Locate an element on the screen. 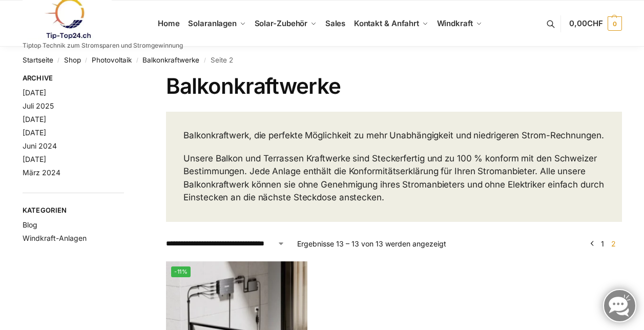 The height and width of the screenshot is (330, 644). span: Solar-Zubehör is located at coordinates (282, 23).